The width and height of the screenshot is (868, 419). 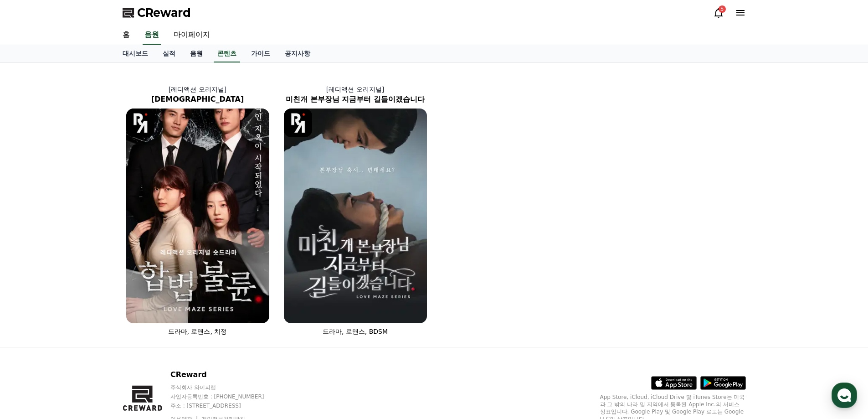 I want to click on a: 대화, so click(x=89, y=300).